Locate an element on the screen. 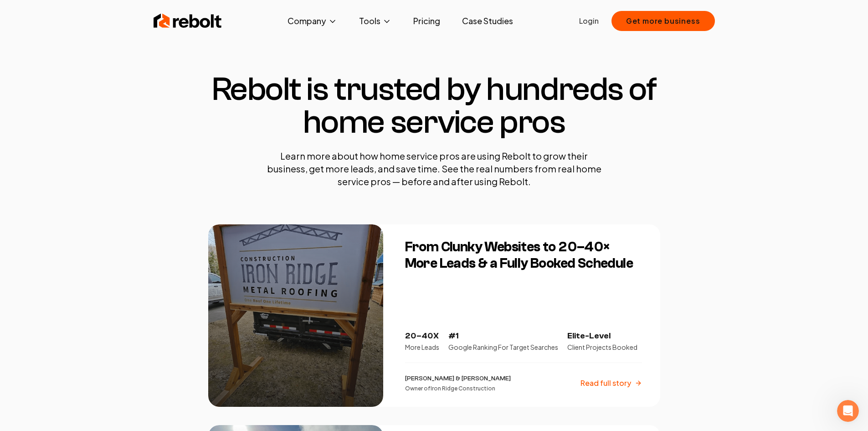  h1: Rebolt is trusted by hundreds of home service pros is located at coordinates (434, 105).